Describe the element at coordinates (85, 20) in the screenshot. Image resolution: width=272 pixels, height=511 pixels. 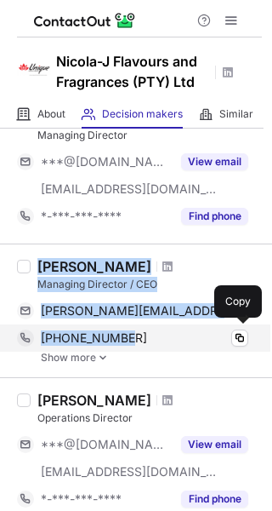
I see `img: ContactOut v5.3.10` at that location.